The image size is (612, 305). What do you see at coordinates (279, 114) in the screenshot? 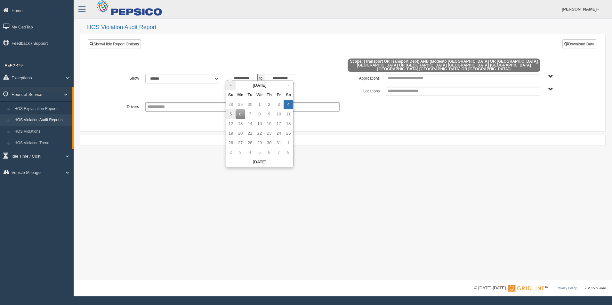
I see `td: 10` at bounding box center [279, 114].